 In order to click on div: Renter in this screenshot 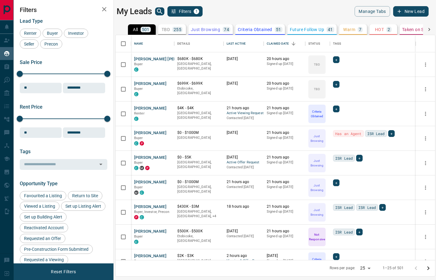, I will do `click(30, 33)`.